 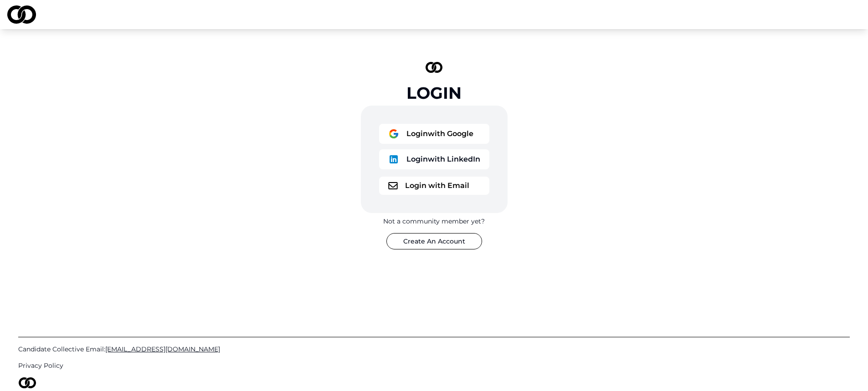 What do you see at coordinates (434, 242) in the screenshot?
I see `button: Create An Account` at bounding box center [434, 242].